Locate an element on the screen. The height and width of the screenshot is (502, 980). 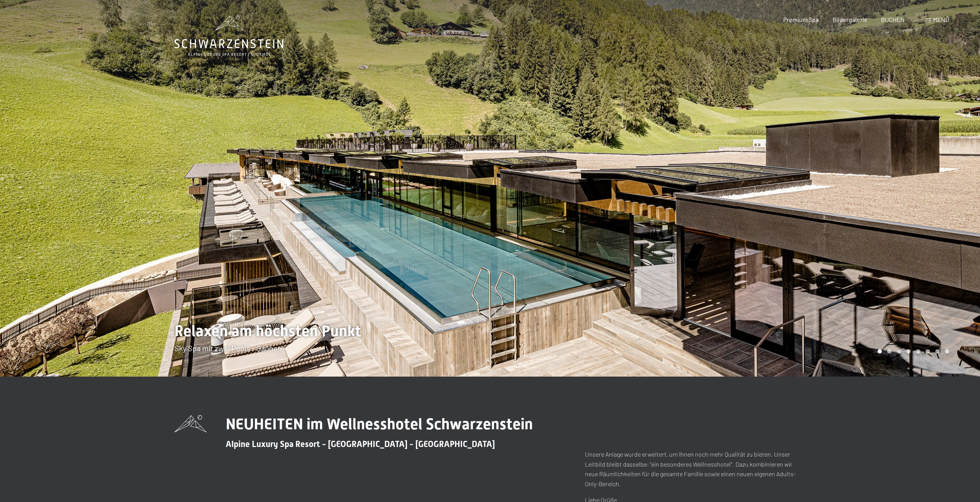
div: Carousel Pagination is located at coordinates (911, 351).